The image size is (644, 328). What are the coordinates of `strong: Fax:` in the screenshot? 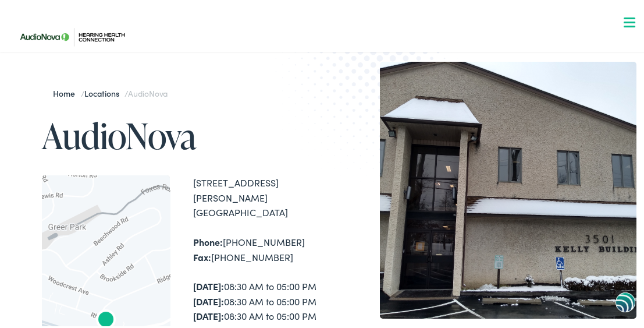 It's located at (202, 255).